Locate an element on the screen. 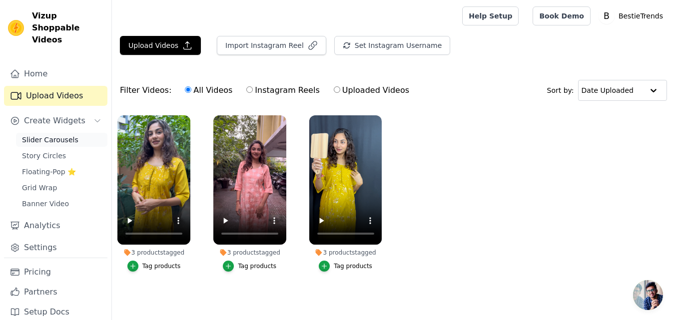 The height and width of the screenshot is (320, 675). div: Filter Videos: is located at coordinates (267, 90).